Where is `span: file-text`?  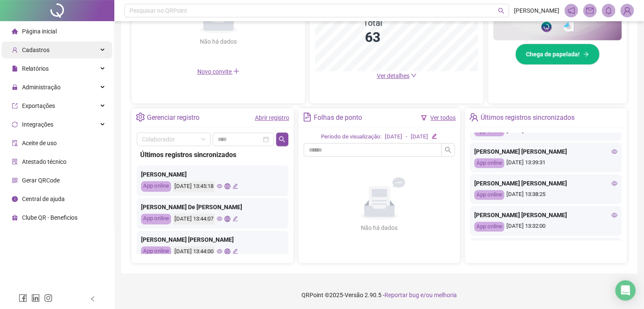
span: file-text is located at coordinates (307, 117).